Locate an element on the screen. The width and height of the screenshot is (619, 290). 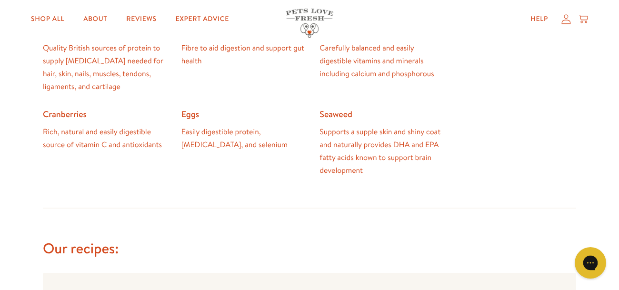
dt: Cranberries is located at coordinates (104, 114).